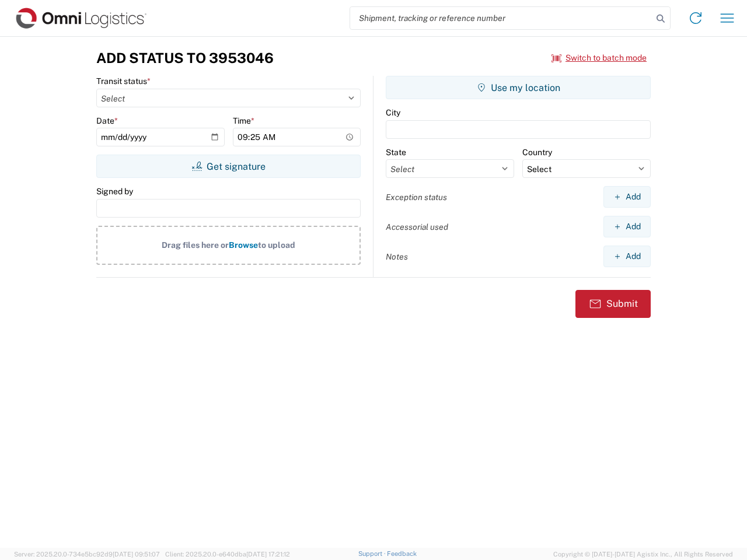 This screenshot has width=747, height=560. What do you see at coordinates (402, 553) in the screenshot?
I see `a: Feedback` at bounding box center [402, 553].